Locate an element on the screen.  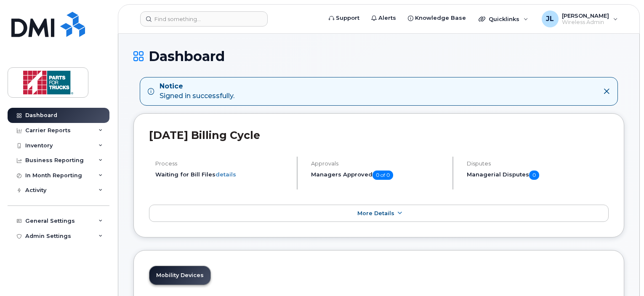
span: 0 of 0 is located at coordinates (382, 175).